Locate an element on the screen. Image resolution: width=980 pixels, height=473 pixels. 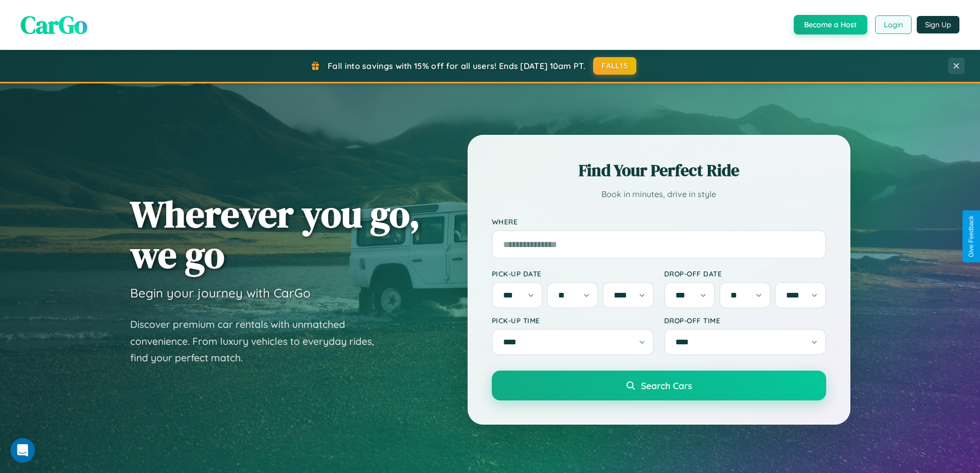
label: Where is located at coordinates (659, 222).